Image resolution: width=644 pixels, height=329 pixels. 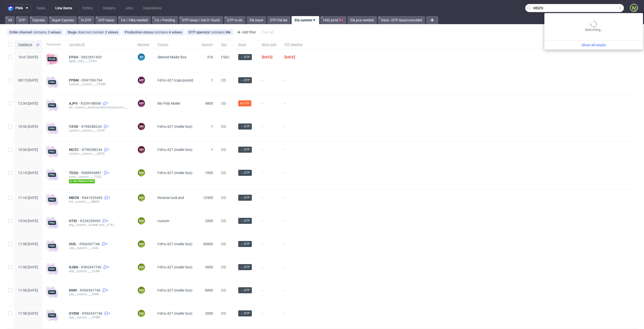 What do you see at coordinates (12, 8) in the screenshot?
I see `img: logo` at bounding box center [12, 8].